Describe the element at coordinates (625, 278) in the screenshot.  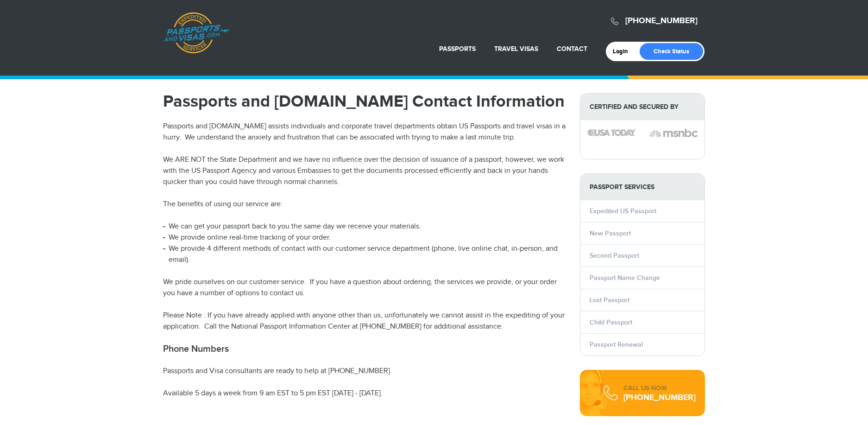
I see `a: Passport Name Change` at that location.